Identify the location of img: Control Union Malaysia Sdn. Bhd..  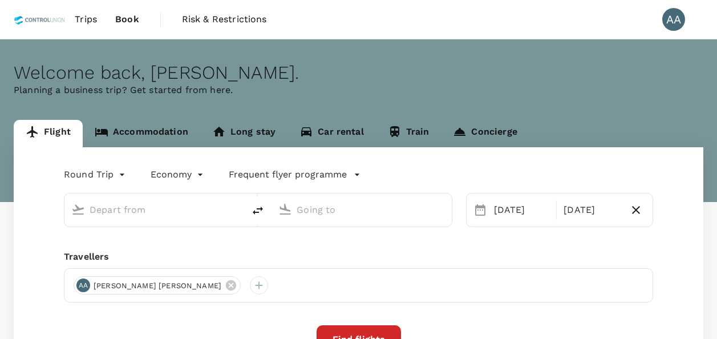
(39, 19).